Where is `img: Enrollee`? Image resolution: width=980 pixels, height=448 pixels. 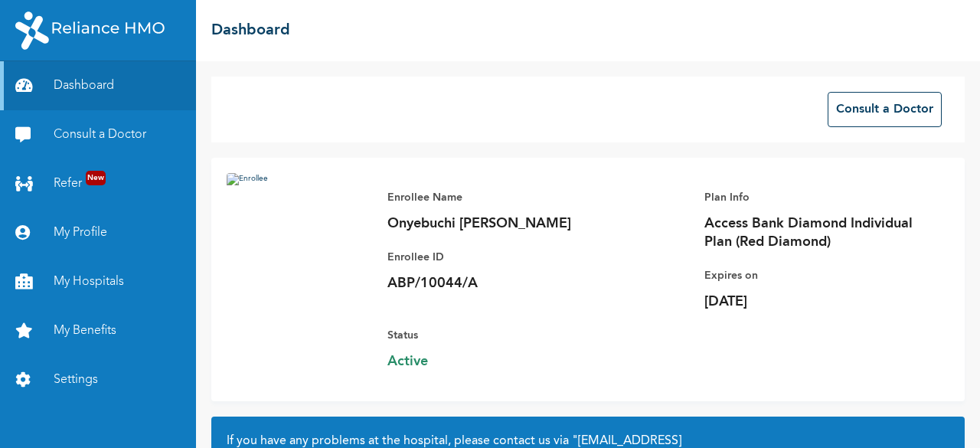
img: Enrollee is located at coordinates (300, 265).